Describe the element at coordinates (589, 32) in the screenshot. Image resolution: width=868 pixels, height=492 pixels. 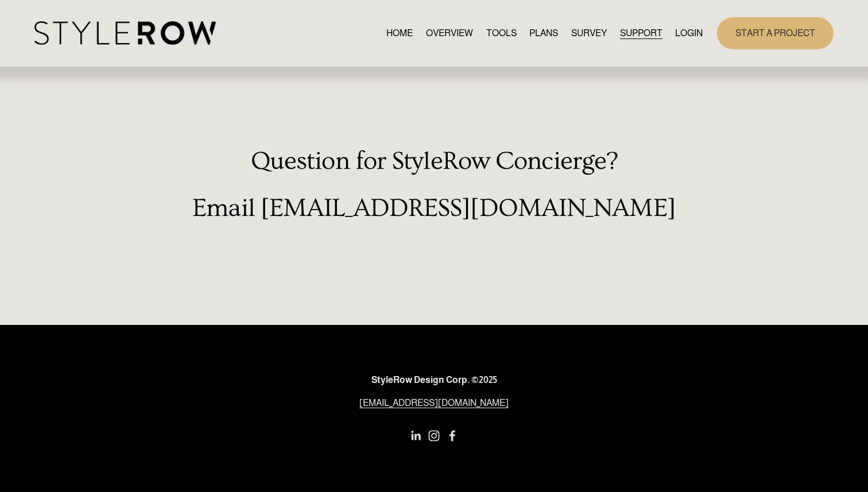
I see `a: SURVEY` at that location.